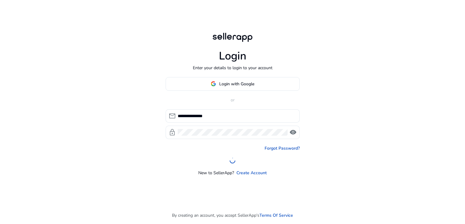 The height and width of the screenshot is (224, 465). I want to click on h1: Login, so click(233, 56).